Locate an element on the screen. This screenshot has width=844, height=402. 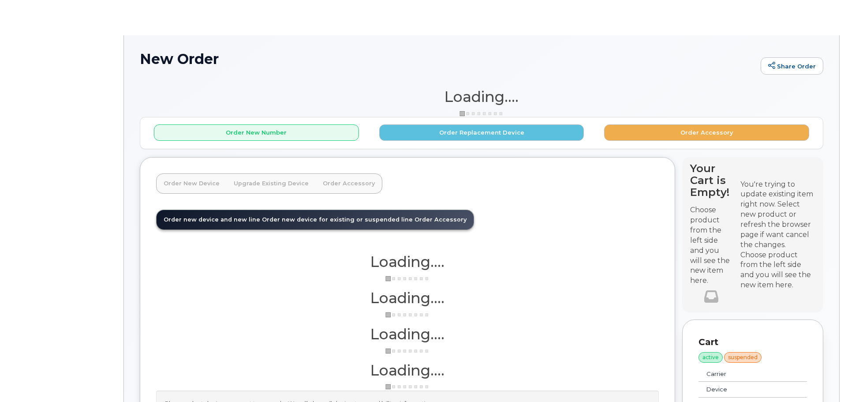
div: active is located at coordinates (710, 357).